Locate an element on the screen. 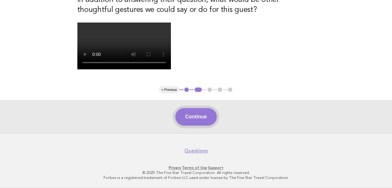  a: Terms of Use is located at coordinates (195, 168).